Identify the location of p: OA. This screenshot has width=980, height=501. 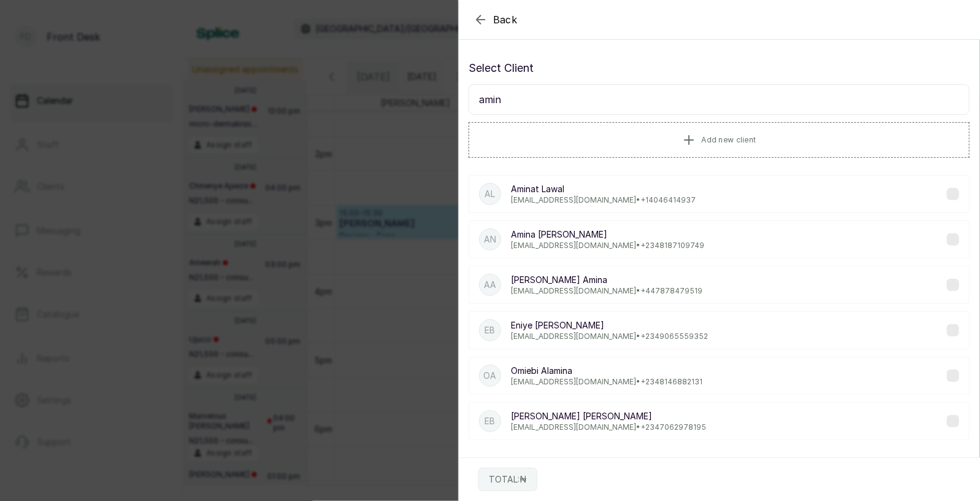
(490, 376).